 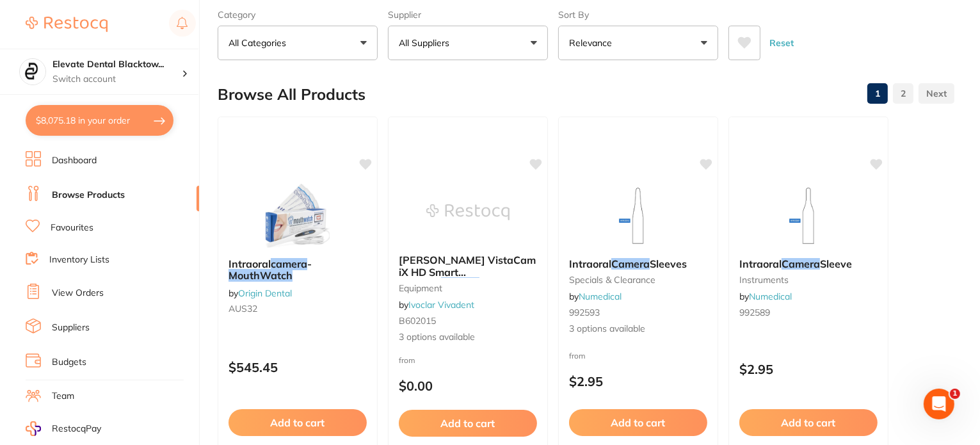 What do you see at coordinates (88, 195) in the screenshot?
I see `a: Browse Products` at bounding box center [88, 195].